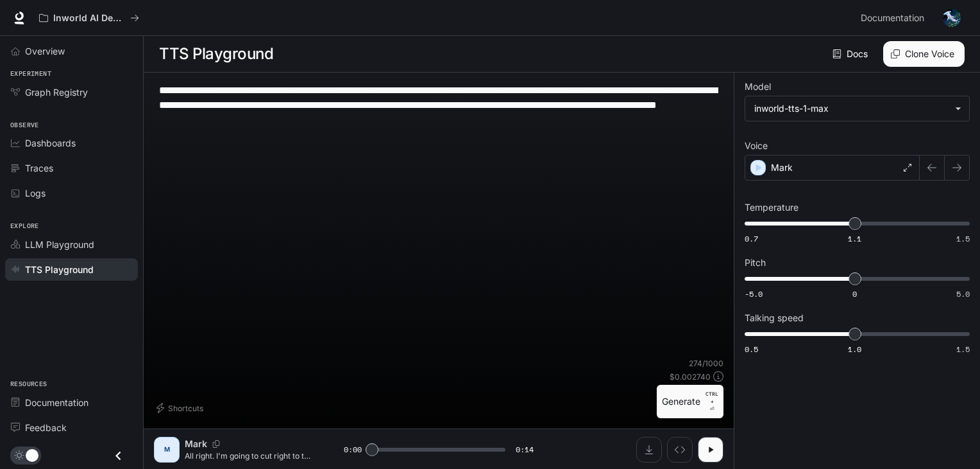  What do you see at coordinates (71, 193) in the screenshot?
I see `a: Logs` at bounding box center [71, 193].